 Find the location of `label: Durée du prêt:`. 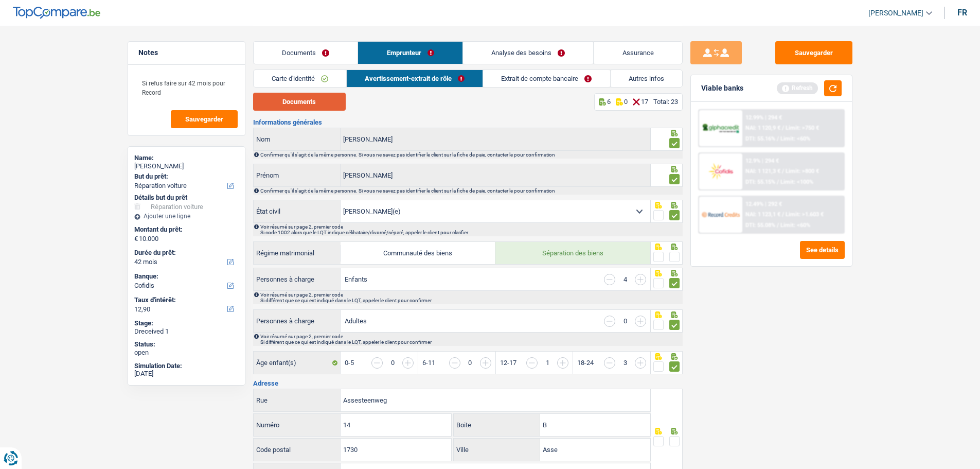

label: Durée du prêt: is located at coordinates (185, 252).